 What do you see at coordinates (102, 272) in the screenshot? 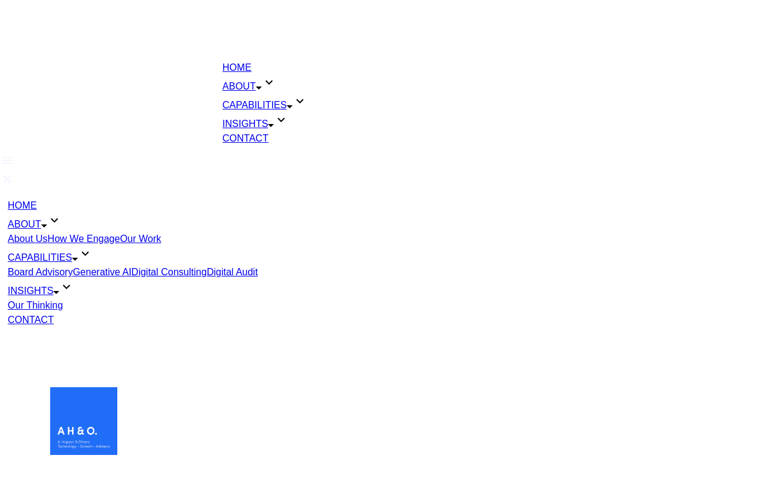
I see `a: Generative AI` at bounding box center [102, 272].